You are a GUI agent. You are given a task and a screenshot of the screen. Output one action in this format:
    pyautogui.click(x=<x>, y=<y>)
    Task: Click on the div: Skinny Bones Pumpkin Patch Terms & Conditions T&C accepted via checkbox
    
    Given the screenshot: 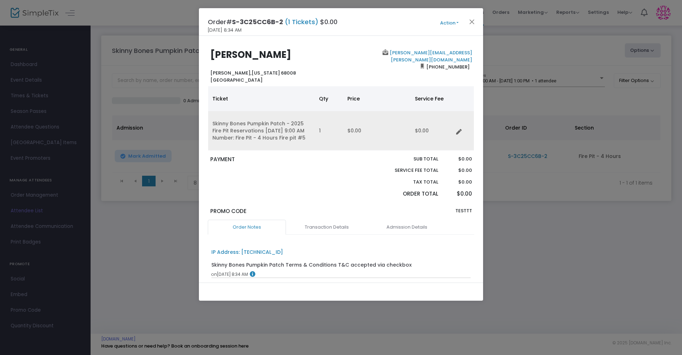 What is the action you would take?
    pyautogui.click(x=311, y=265)
    